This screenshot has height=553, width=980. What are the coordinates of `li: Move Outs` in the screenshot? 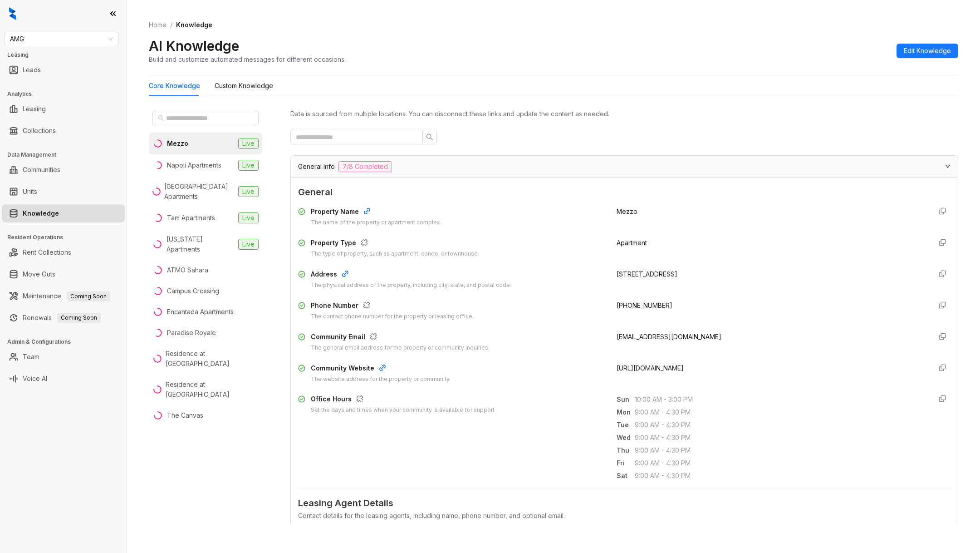 It's located at (63, 275).